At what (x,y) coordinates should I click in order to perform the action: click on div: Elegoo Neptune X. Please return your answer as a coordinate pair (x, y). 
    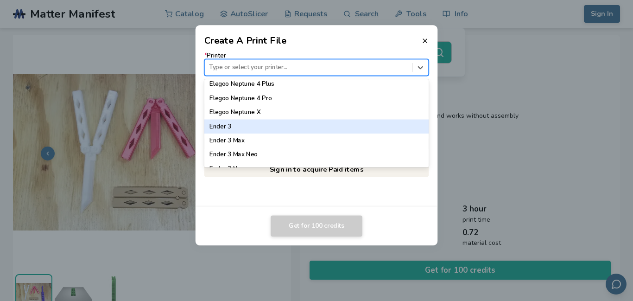
    Looking at the image, I should click on (316, 112).